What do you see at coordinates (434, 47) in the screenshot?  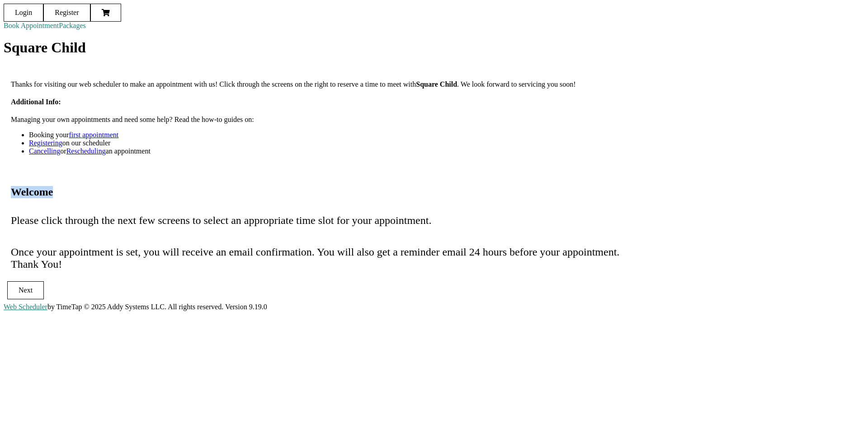 I see `h1: Square Child` at bounding box center [434, 47].